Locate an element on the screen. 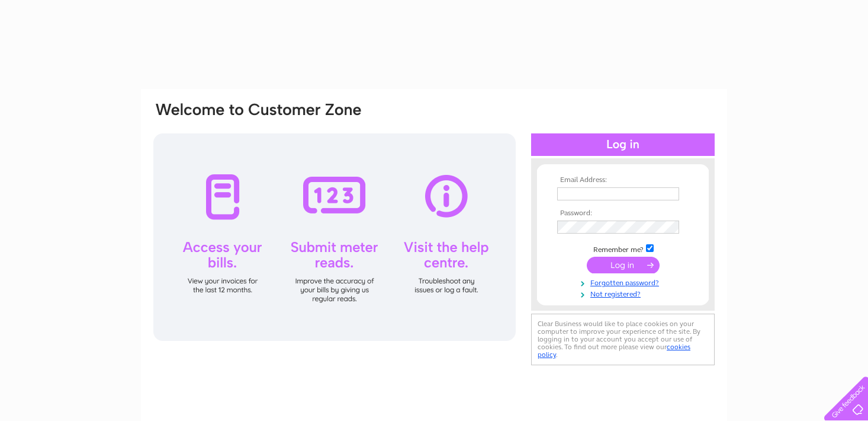 The width and height of the screenshot is (868, 421). th: Password: is located at coordinates (623, 213).